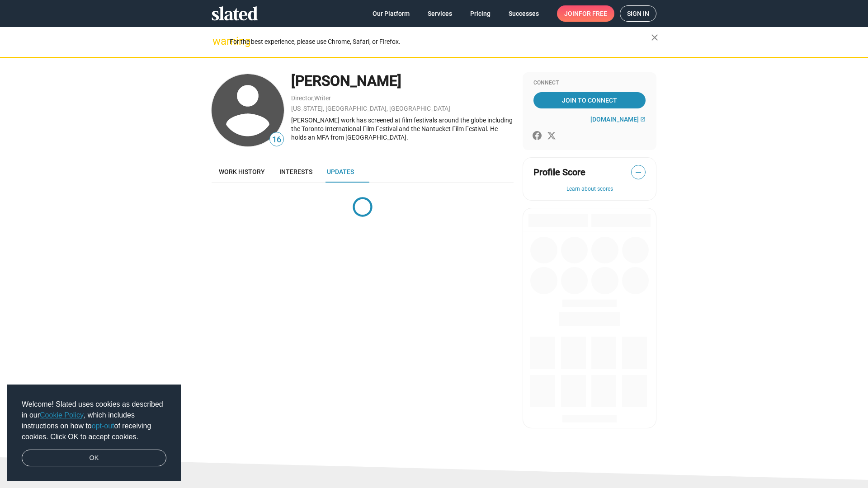 Image resolution: width=868 pixels, height=488 pixels. Describe the element at coordinates (103, 425) in the screenshot. I see `a: opt-out` at that location.